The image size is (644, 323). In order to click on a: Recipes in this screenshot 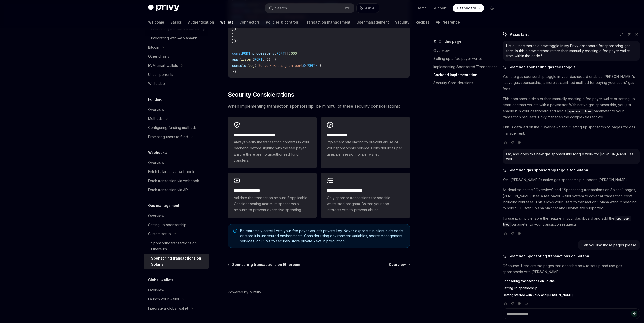, I will do `click(423, 23)`.